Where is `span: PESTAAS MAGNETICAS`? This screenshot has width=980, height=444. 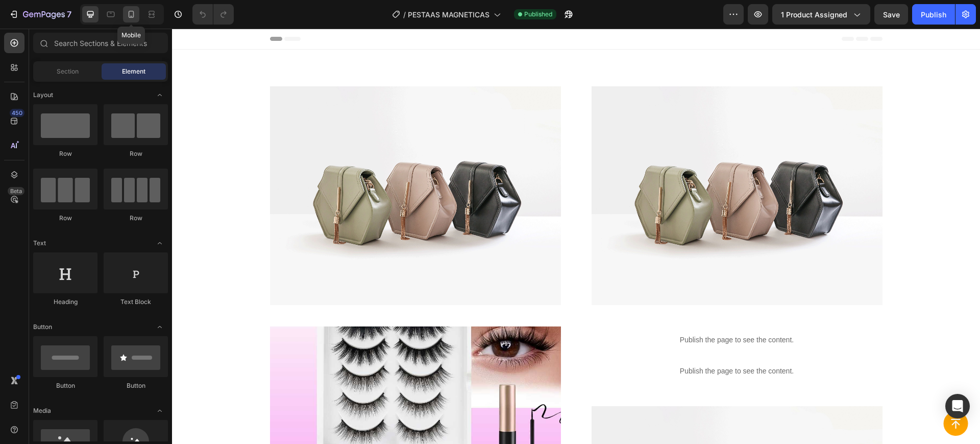
span: PESTAAS MAGNETICAS is located at coordinates (449, 14).